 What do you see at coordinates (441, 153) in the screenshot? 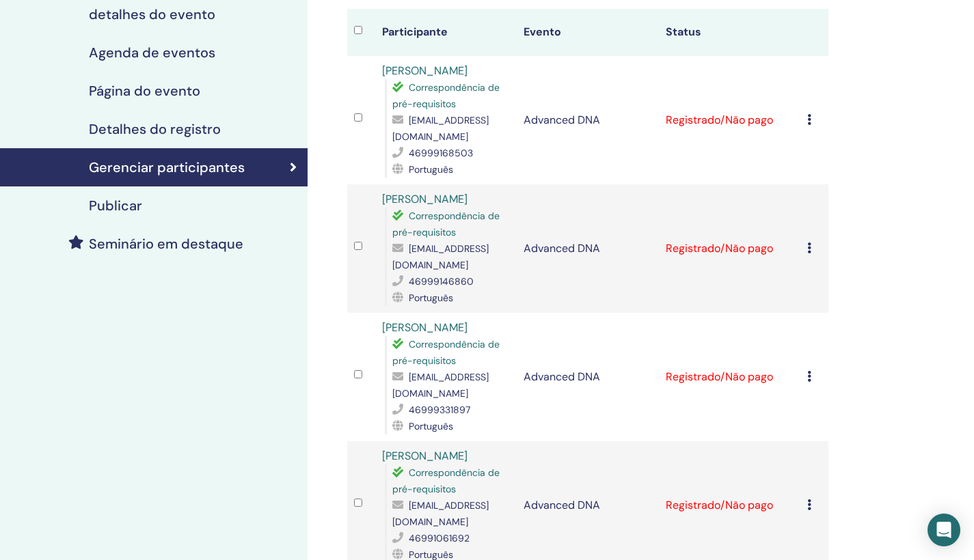
I see `span: 46999168503` at bounding box center [441, 153].